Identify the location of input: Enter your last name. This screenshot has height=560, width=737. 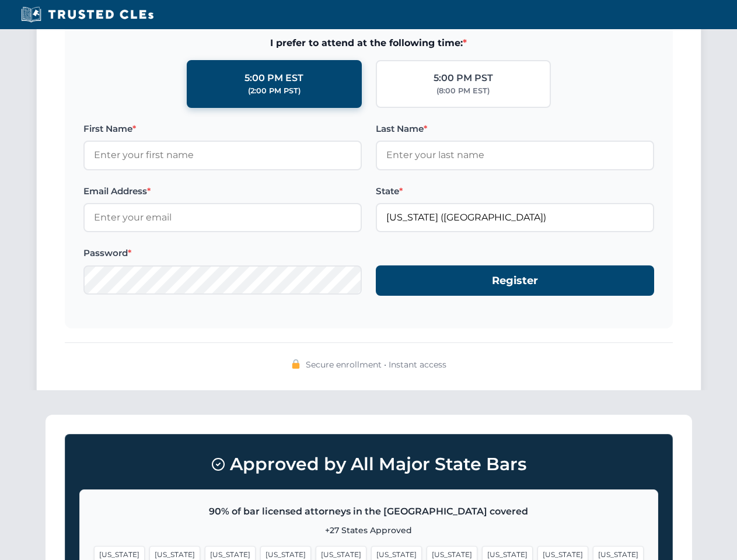
(515, 155).